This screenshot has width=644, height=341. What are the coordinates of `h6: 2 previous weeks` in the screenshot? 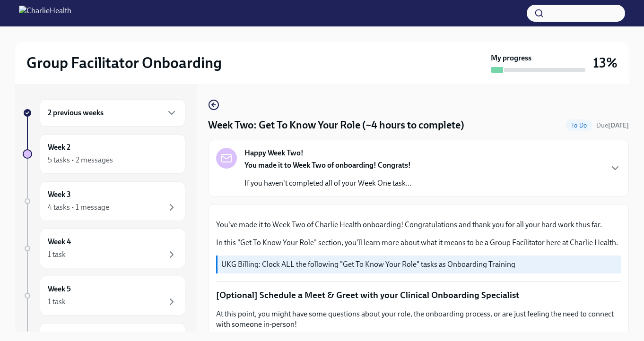 It's located at (76, 113).